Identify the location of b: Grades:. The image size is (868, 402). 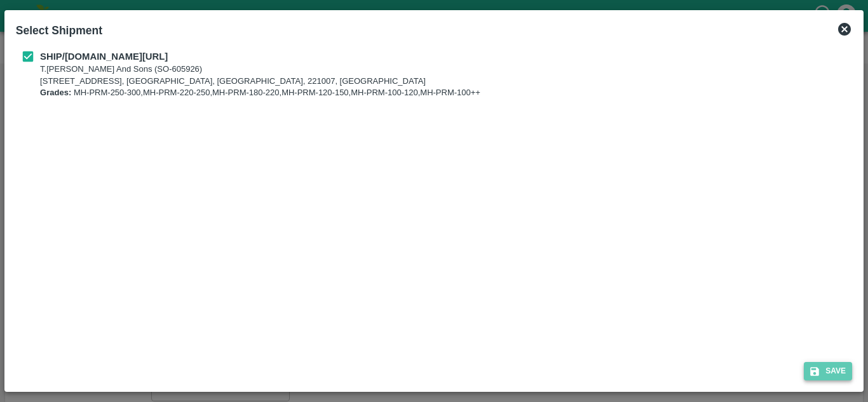
(55, 92).